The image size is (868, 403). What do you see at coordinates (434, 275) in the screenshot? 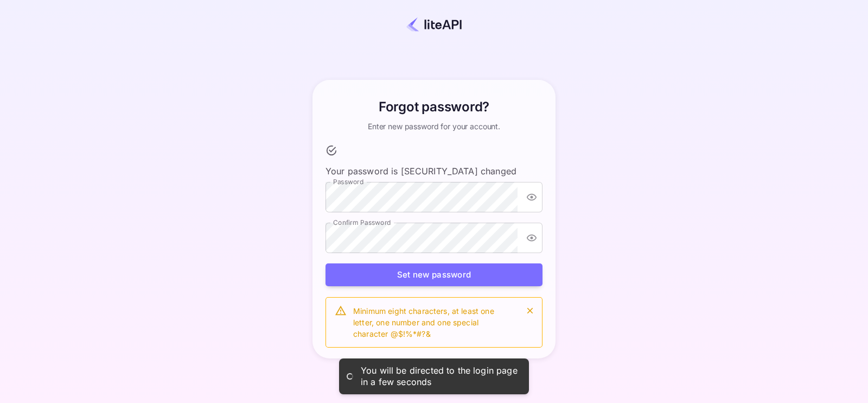
I see `button: Set new password` at bounding box center [434, 275].